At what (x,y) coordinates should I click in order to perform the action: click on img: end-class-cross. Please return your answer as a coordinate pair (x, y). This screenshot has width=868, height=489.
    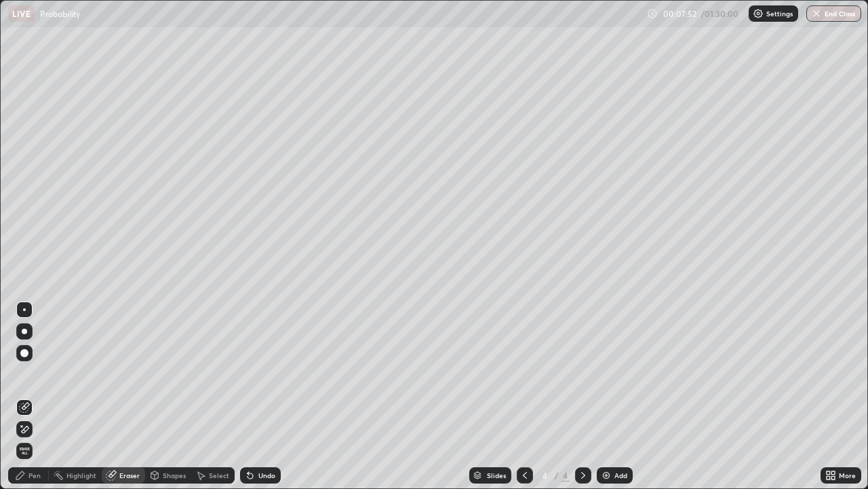
    Looking at the image, I should click on (817, 14).